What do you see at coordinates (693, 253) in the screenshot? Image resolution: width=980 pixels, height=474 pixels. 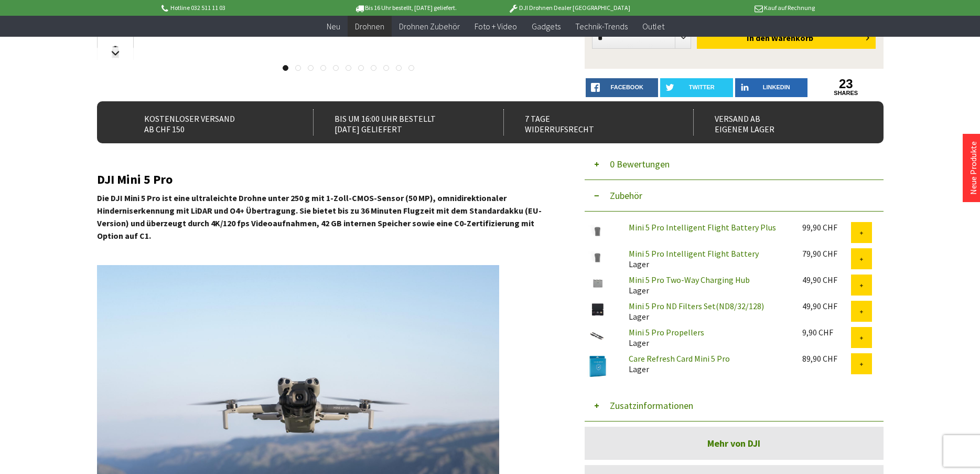 I see `a: Mini 5 Pro Intelligent Flight Battery` at bounding box center [693, 253].